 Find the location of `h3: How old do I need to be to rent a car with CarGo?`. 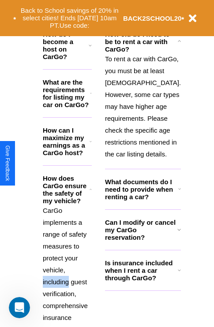

h3: How old do I need to be to rent a car with CarGo? is located at coordinates (141, 41).